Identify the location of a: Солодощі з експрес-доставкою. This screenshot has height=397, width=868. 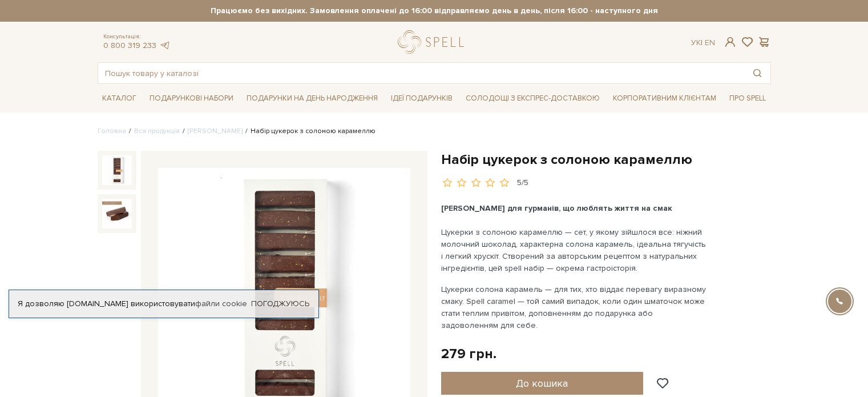
(533, 98).